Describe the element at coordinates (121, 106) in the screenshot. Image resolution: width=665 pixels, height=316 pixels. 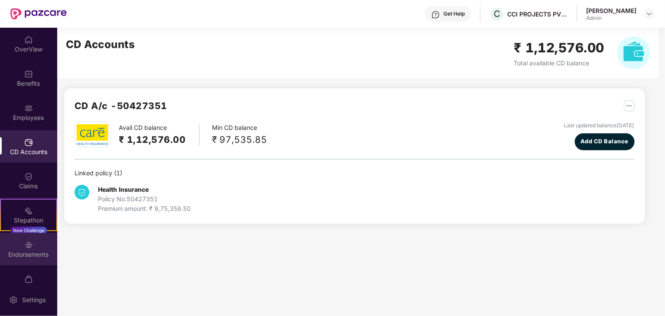
I see `h2: CD A/c - 50427351` at that location.